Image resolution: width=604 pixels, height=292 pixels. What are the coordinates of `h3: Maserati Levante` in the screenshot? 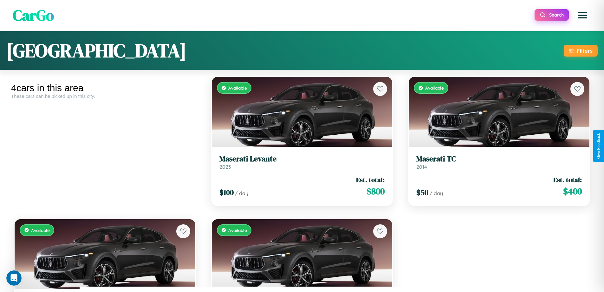 It's located at (302, 159).